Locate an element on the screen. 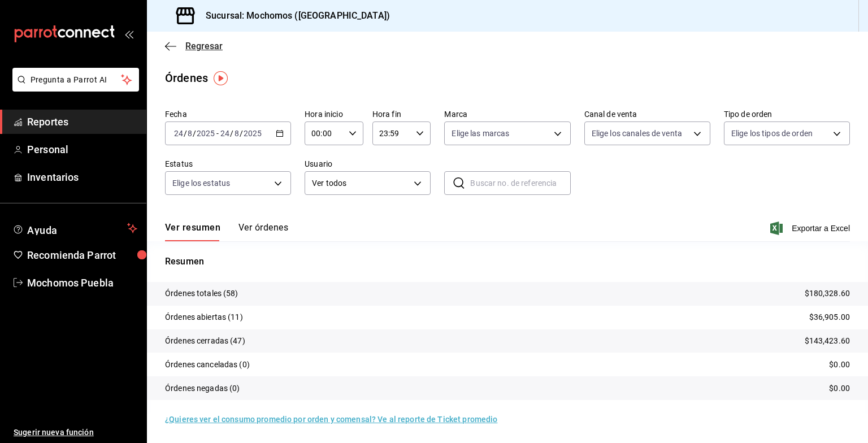  button: Regresar is located at coordinates (194, 46).